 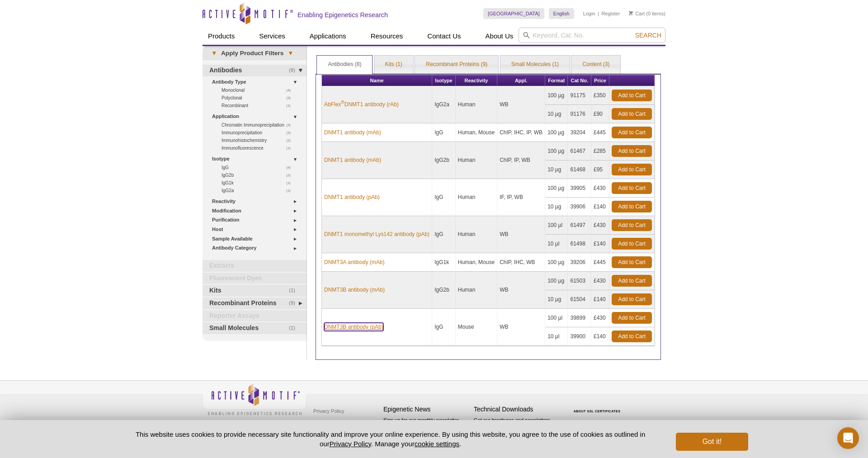 What do you see at coordinates (579, 318) in the screenshot?
I see `td: 39899` at bounding box center [579, 318].